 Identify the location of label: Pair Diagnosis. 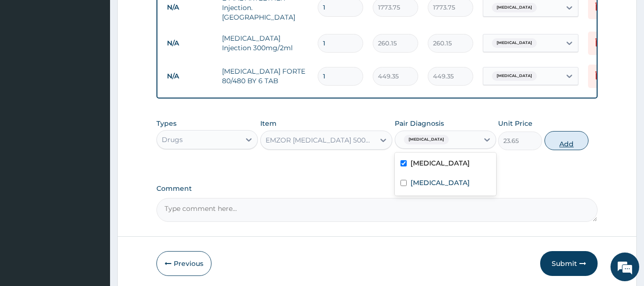
(419, 124).